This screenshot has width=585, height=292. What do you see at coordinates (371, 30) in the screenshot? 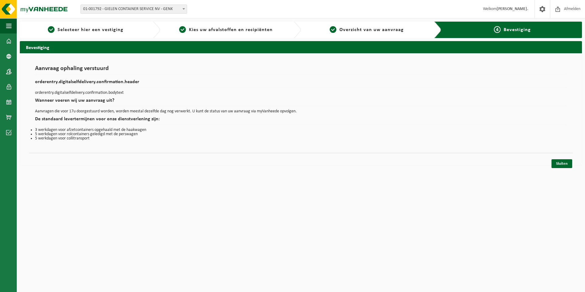
I see `span: Overzicht van uw aanvraag` at bounding box center [371, 30].